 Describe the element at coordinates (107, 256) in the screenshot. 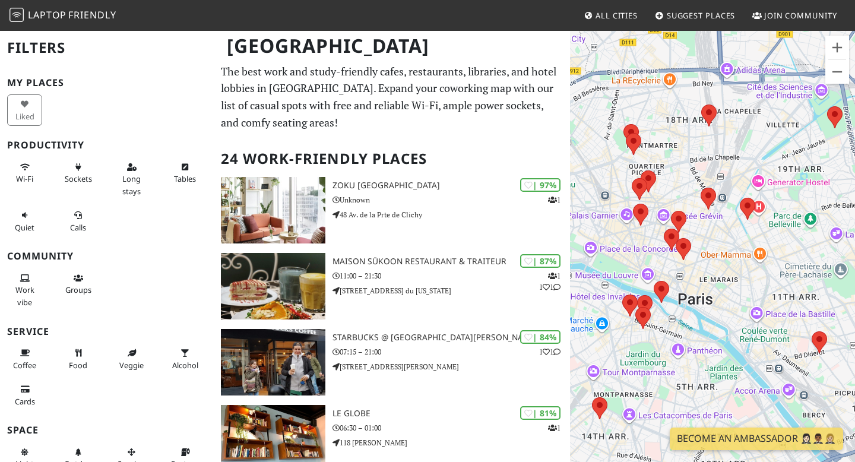

I see `h3: Community` at that location.